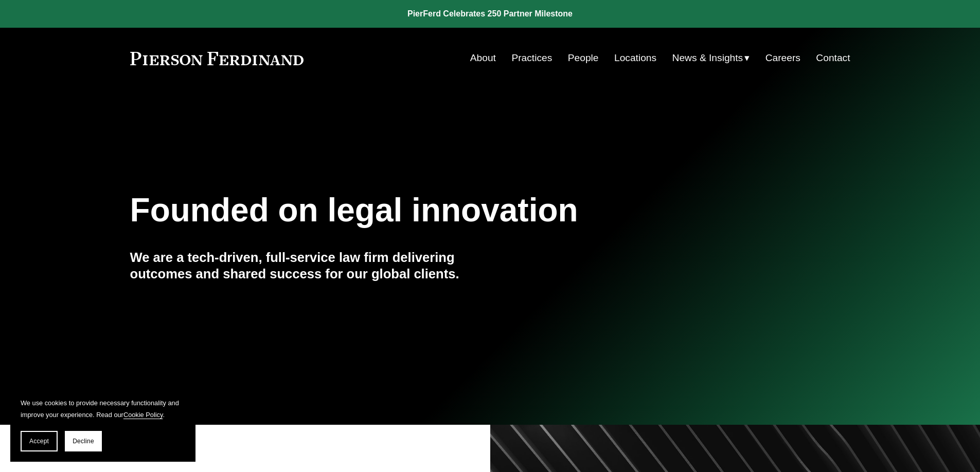  What do you see at coordinates (833, 58) in the screenshot?
I see `a: Contact` at bounding box center [833, 58].